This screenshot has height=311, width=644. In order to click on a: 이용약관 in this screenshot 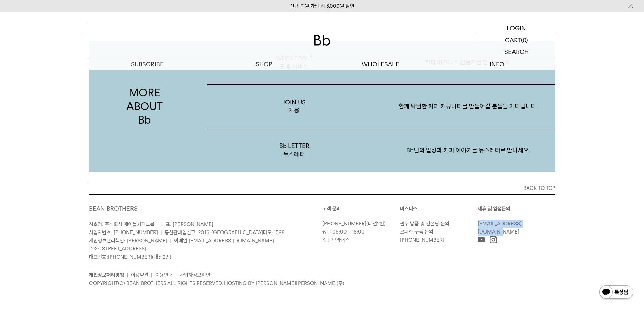, I will do `click(139, 275)`.